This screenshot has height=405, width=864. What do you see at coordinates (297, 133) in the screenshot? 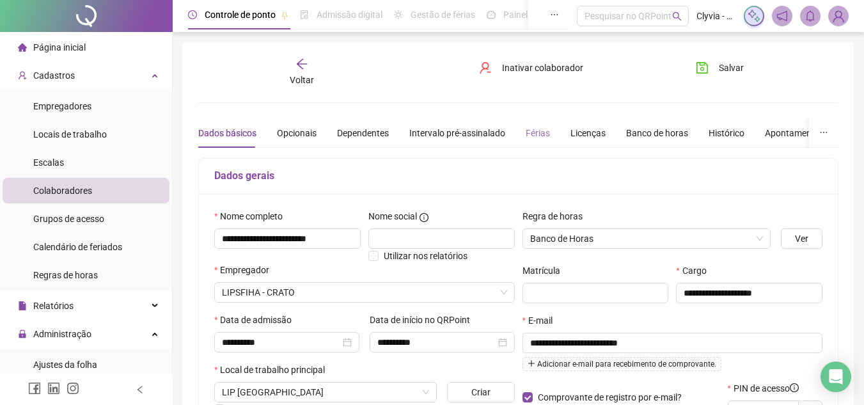
I see `div: Opcionais` at bounding box center [297, 133].